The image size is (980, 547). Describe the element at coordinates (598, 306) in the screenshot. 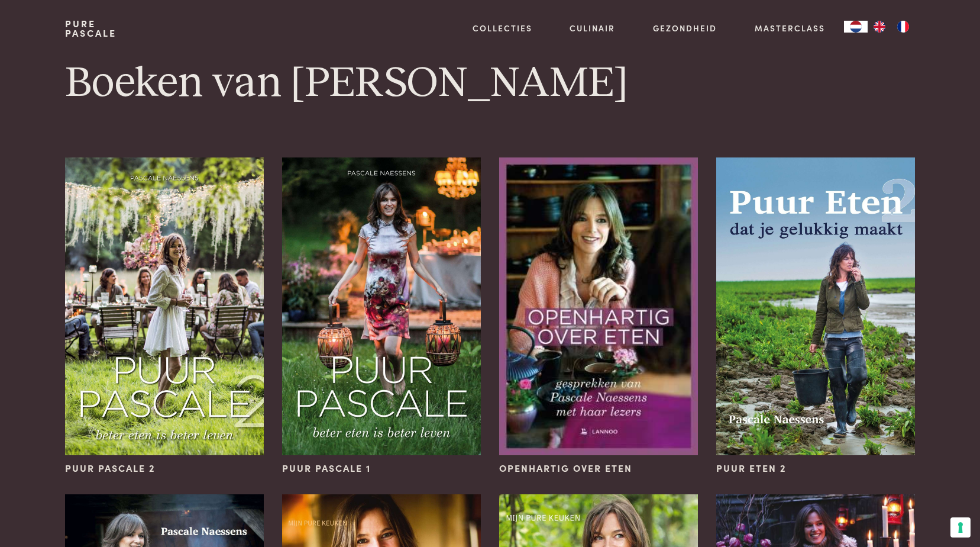

I see `img: Openhartig over eten` at that location.